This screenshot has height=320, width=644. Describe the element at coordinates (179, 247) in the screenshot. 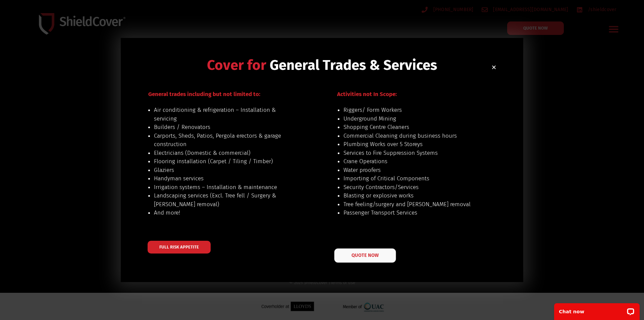

I see `a: FULL RISK APPETITE` at that location.